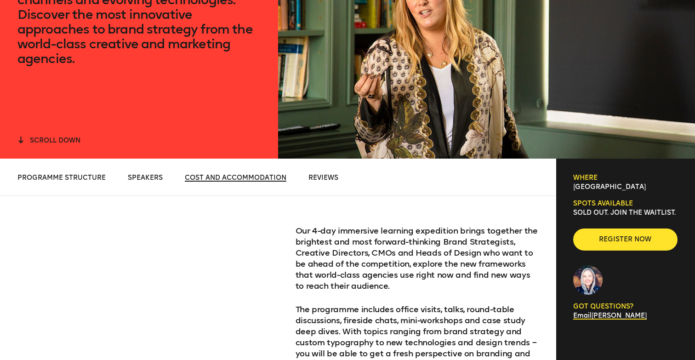 Image resolution: width=695 pixels, height=360 pixels. What do you see at coordinates (55, 140) in the screenshot?
I see `span: scroll down` at bounding box center [55, 140].